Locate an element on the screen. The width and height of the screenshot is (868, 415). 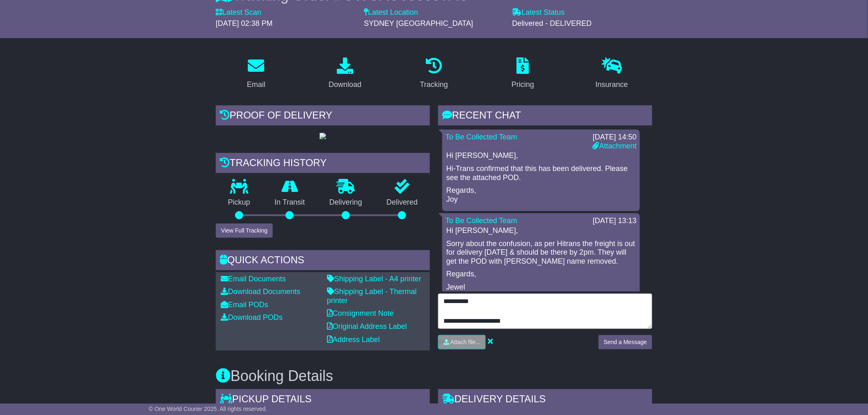
div: Delivery Details is located at coordinates (545, 401).